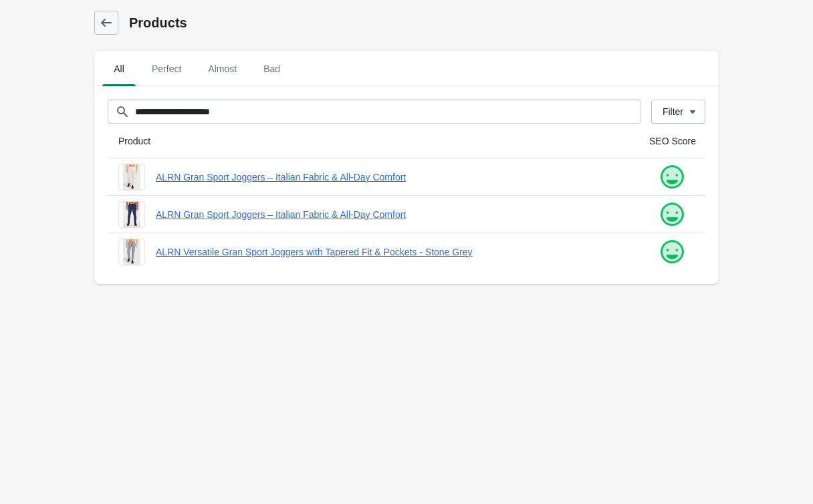 The height and width of the screenshot is (504, 813). What do you see at coordinates (373, 141) in the screenshot?
I see `th: Product` at bounding box center [373, 141].